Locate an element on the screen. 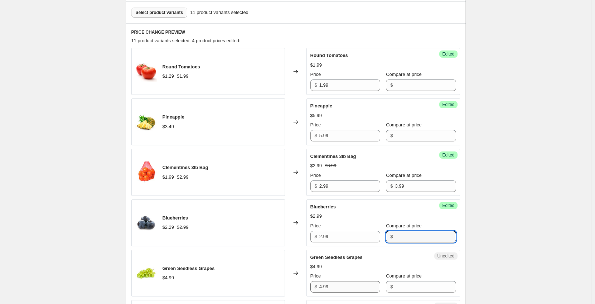 Image resolution: width=595 pixels, height=304 pixels. span: Unedited is located at coordinates (446, 256).